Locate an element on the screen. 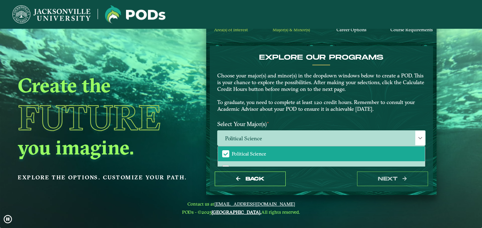  p: Explore the options. Customize your path. is located at coordinates (104, 178).